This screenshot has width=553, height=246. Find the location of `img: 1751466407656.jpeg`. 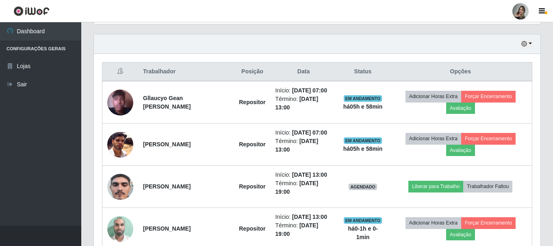

img: 1751466407656.jpeg is located at coordinates (120, 229).